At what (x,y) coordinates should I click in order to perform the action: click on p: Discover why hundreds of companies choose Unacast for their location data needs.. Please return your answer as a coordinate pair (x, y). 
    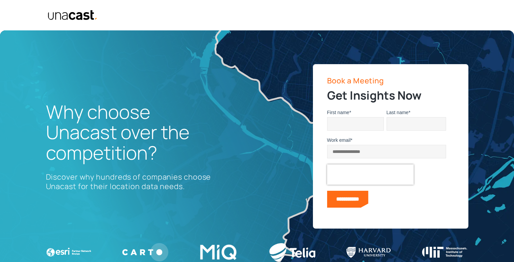
    Looking at the image, I should click on (130, 182).